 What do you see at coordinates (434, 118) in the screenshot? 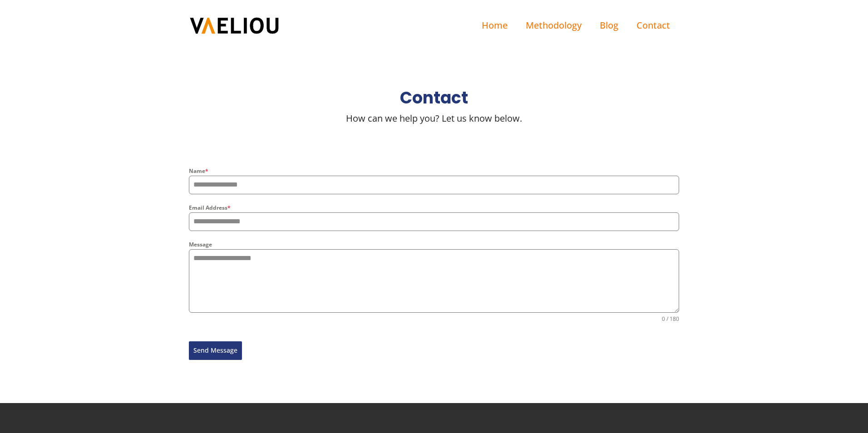
I see `div: How can we help you? Let us know below.` at bounding box center [434, 118].